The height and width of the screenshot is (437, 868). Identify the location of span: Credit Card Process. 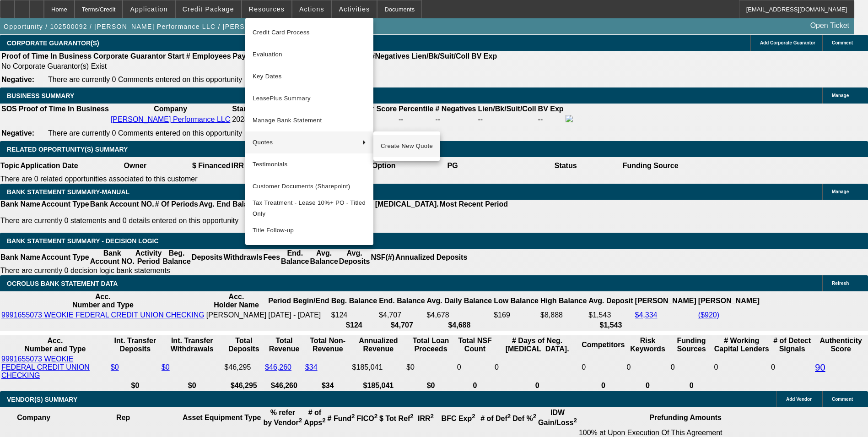
(309, 33).